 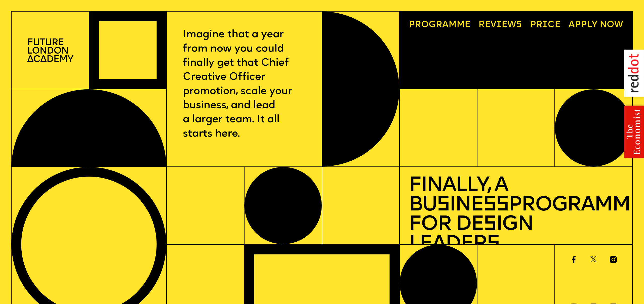 What do you see at coordinates (596, 25) in the screenshot?
I see `a: Apply now` at bounding box center [596, 25].